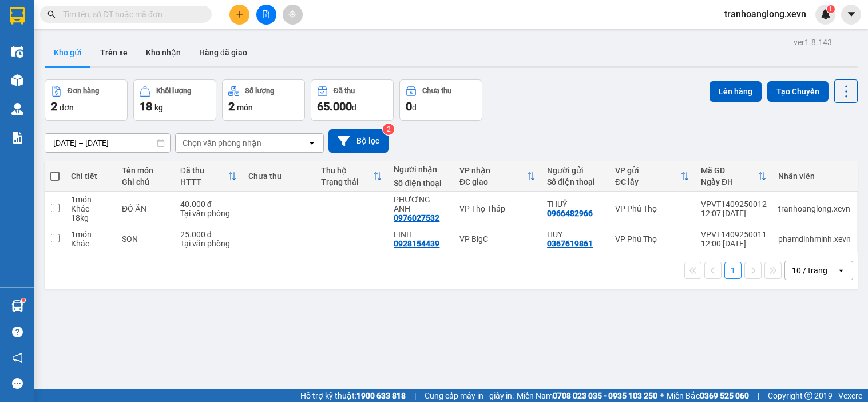  Describe the element at coordinates (733, 204) in the screenshot. I see `div: VPVT1409250012` at that location.